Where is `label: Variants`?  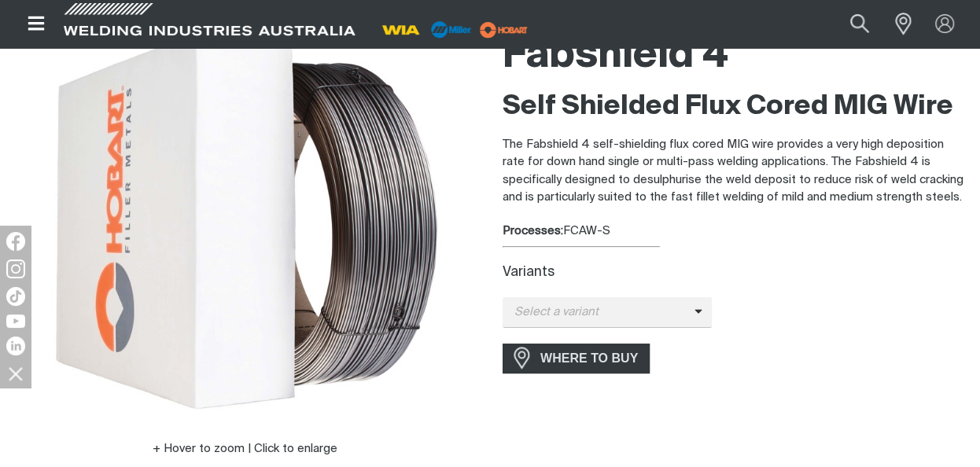
label: Variants is located at coordinates (528, 272).